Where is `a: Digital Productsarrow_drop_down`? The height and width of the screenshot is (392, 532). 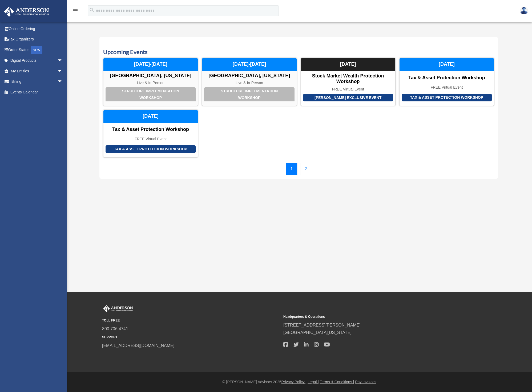
a: Digital Productsarrow_drop_down is located at coordinates (37, 61).